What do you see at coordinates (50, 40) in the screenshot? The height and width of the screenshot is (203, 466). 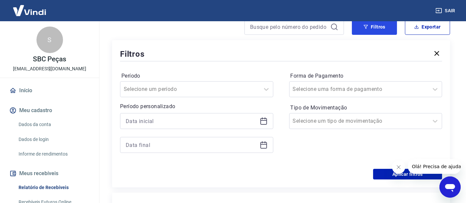 I see `div: S` at bounding box center [50, 40].